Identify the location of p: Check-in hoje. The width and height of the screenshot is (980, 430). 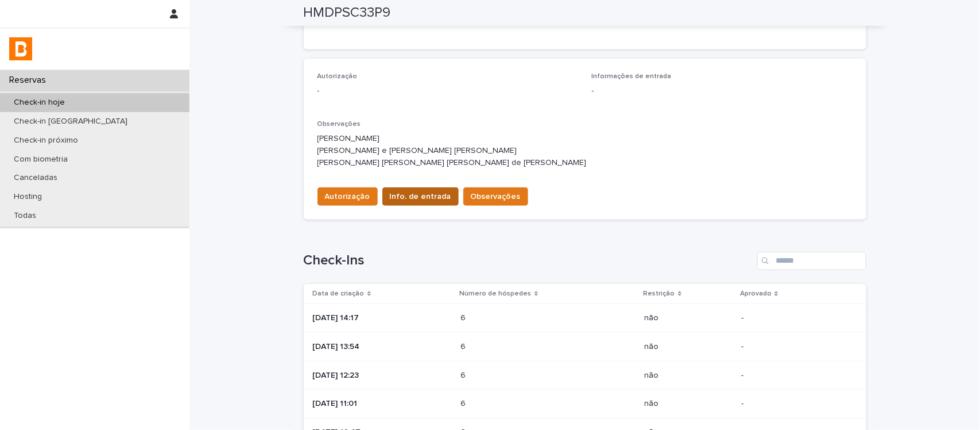
(39, 102).